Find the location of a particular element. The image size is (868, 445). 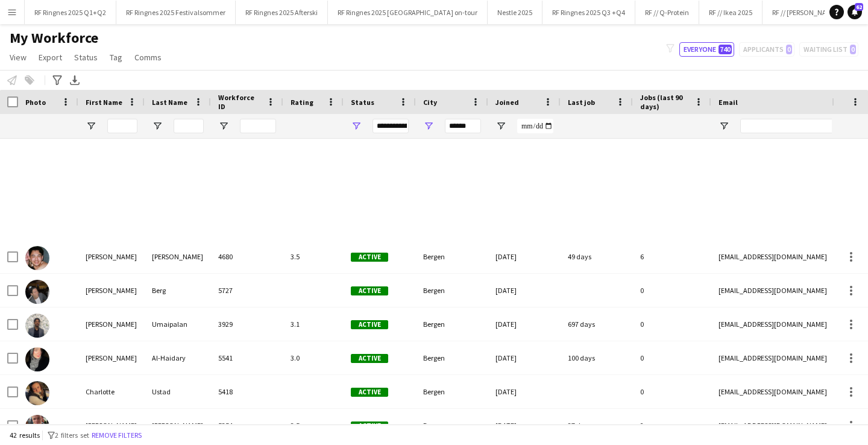

div: Ustad is located at coordinates (178, 391).